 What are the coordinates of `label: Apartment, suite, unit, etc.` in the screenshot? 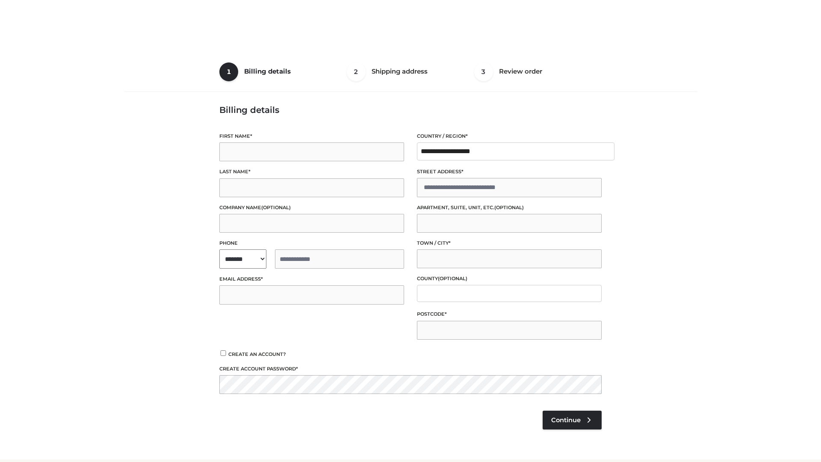 It's located at (509, 207).